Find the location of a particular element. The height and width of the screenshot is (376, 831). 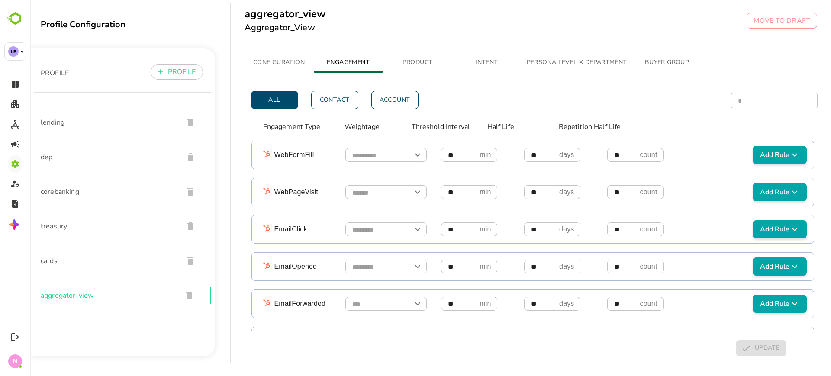

div: Profile Configuration is located at coordinates (97, 24).